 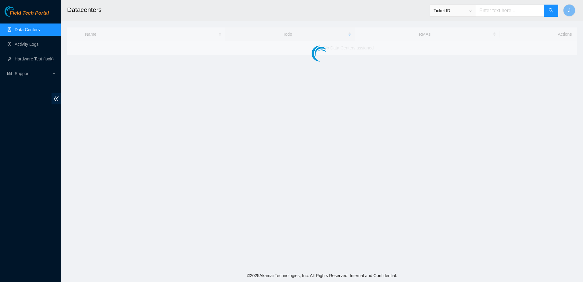 I want to click on footer: © 2025 Akamai Technologies, Inc. All Rights Reserved. Internal and Confidential., so click(x=322, y=275).